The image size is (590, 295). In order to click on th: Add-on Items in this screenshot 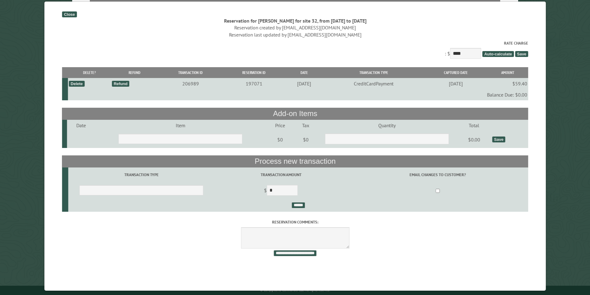, I will do `click(295, 114)`.